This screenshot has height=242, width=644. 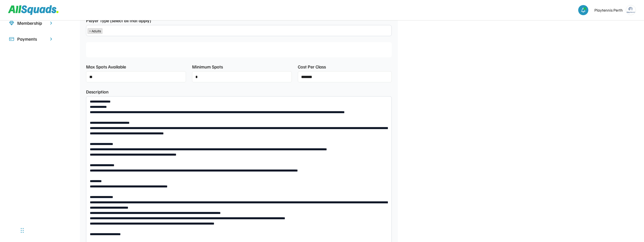 What do you see at coordinates (12, 39) in the screenshot?
I see `img: Icon%20%2815%29.svg` at bounding box center [12, 39].